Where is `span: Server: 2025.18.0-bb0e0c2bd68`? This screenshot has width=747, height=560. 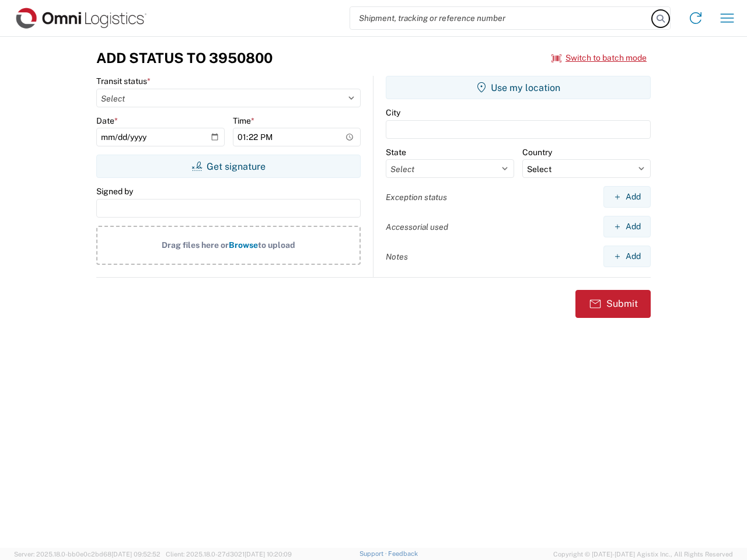 span: Server: 2025.18.0-bb0e0c2bd68 is located at coordinates (87, 555).